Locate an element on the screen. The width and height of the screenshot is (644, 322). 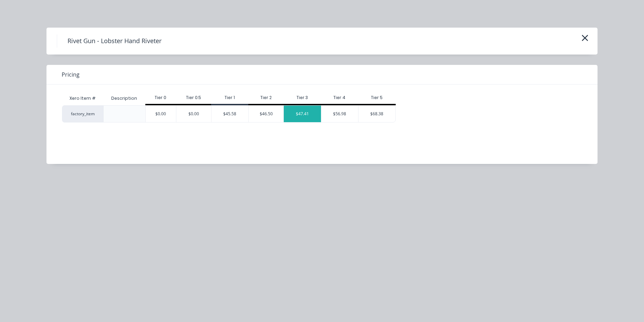
div: $46.50 is located at coordinates (266, 114).